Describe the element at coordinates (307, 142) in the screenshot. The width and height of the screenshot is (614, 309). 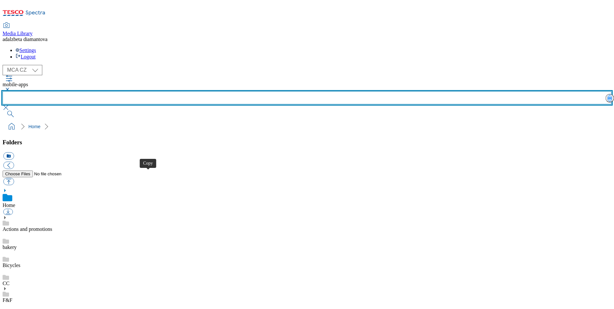
I see `h3: Folders` at that location.